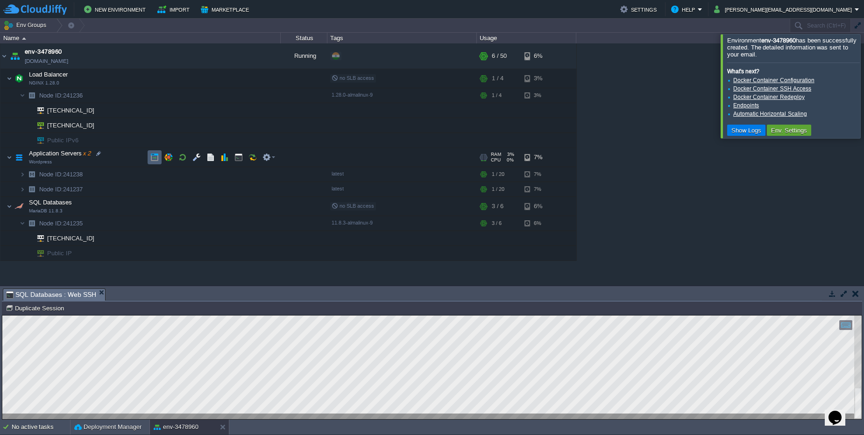 This screenshot has height=435, width=864. What do you see at coordinates (772, 89) in the screenshot?
I see `a: Docker Container SSH Access` at bounding box center [772, 89].